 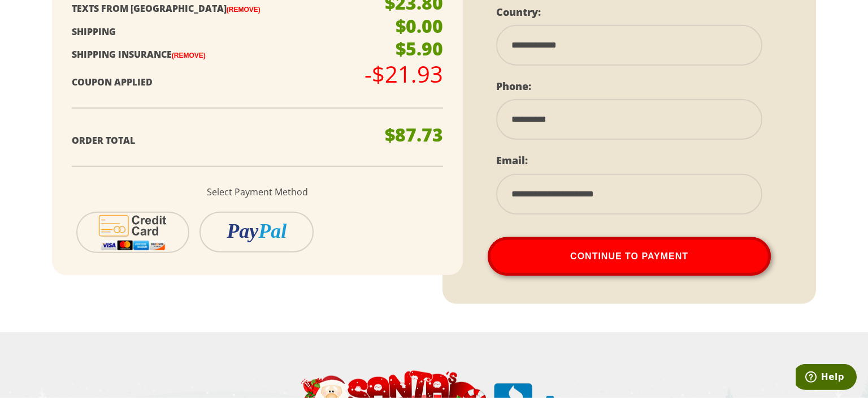 I want to click on span: Help, so click(x=36, y=13).